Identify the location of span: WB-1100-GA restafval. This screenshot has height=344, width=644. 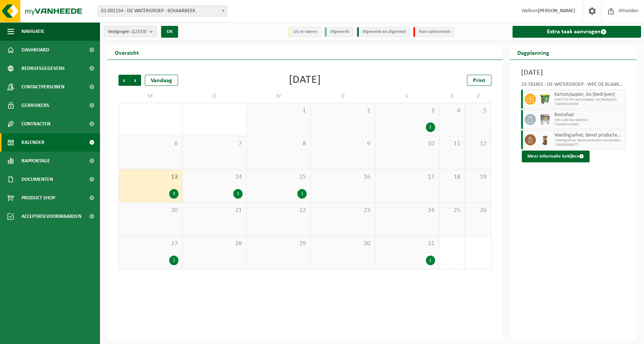
(589, 120).